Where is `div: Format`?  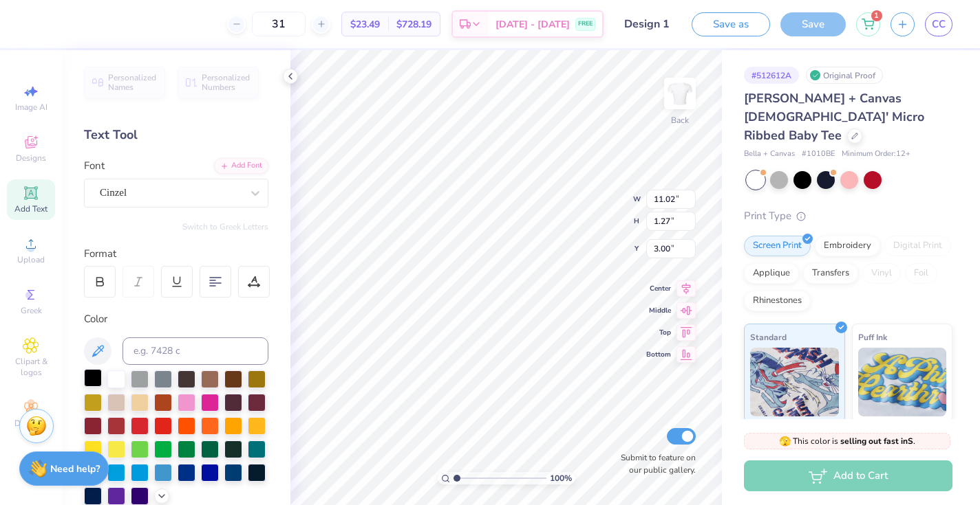 div: Format is located at coordinates (177, 253).